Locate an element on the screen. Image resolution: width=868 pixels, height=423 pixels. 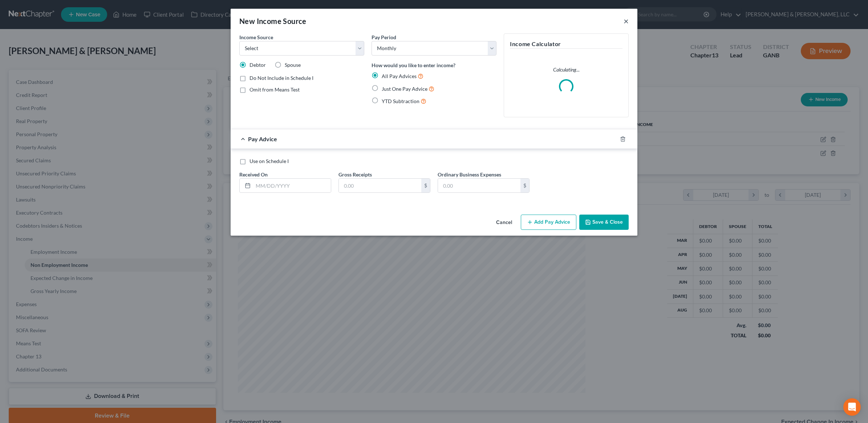
input: MM/DD/YYYY is located at coordinates (292, 185).